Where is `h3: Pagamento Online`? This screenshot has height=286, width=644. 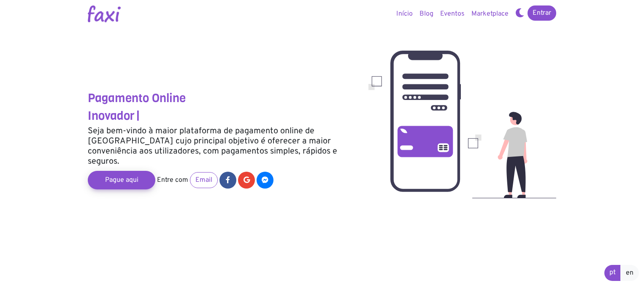 h3: Pagamento Online is located at coordinates (222, 98).